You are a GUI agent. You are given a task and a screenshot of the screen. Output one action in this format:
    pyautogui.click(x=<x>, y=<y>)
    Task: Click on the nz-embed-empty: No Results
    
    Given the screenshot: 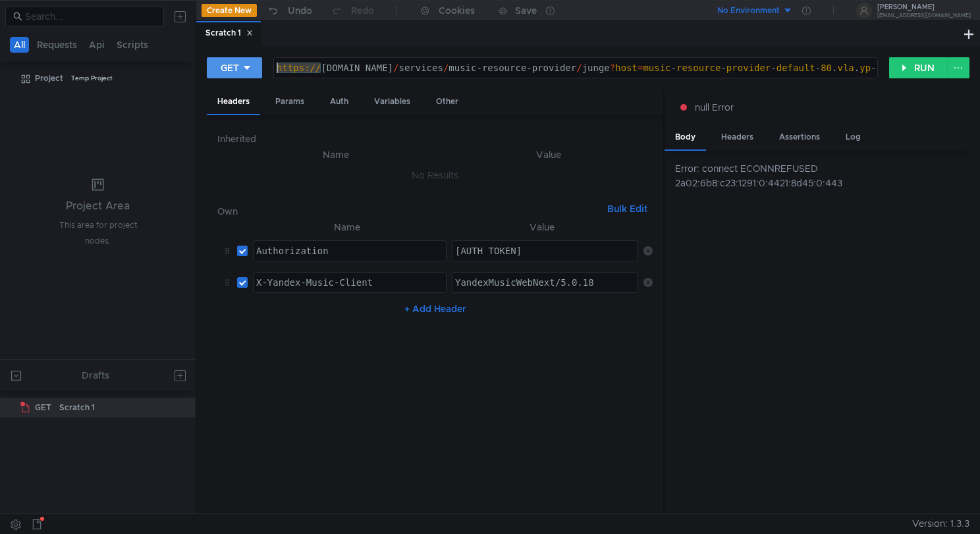 What is the action you would take?
    pyautogui.click(x=435, y=175)
    